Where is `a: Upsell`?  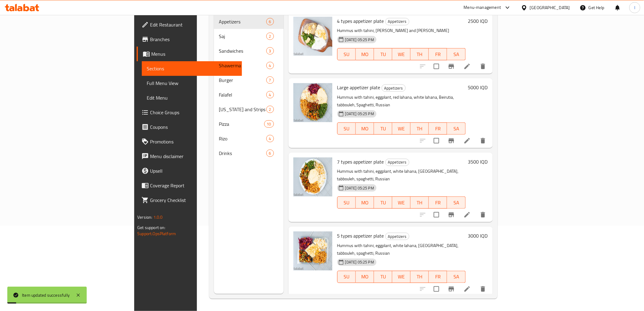
a: Upsell is located at coordinates (189, 171).